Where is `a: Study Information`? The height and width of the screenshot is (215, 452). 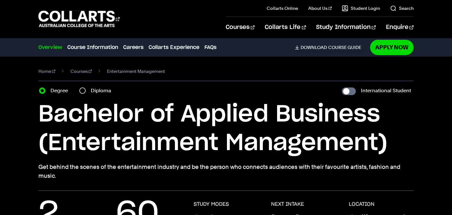
a: Study Information is located at coordinates (346, 27).